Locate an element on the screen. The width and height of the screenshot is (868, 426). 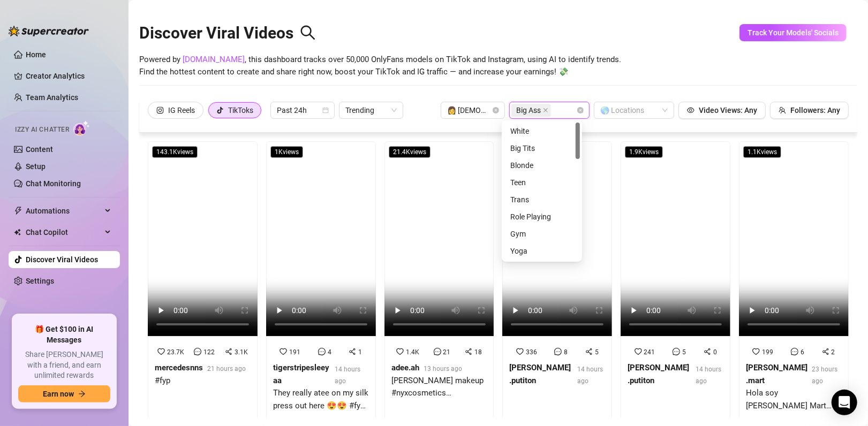
span: thunderbolt is located at coordinates (18, 211).